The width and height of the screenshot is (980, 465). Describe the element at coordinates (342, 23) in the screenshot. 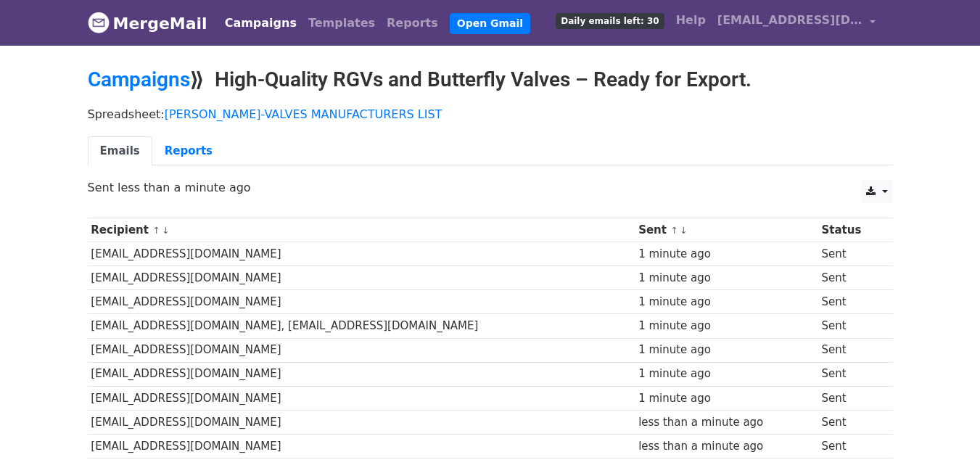

I see `a: Templates` at that location.